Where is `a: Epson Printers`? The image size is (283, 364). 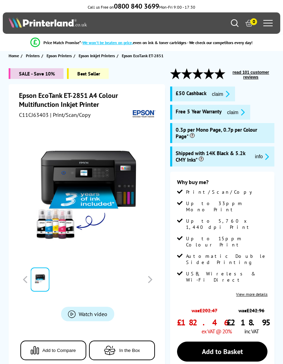
a: Epson Printers is located at coordinates (60, 55).